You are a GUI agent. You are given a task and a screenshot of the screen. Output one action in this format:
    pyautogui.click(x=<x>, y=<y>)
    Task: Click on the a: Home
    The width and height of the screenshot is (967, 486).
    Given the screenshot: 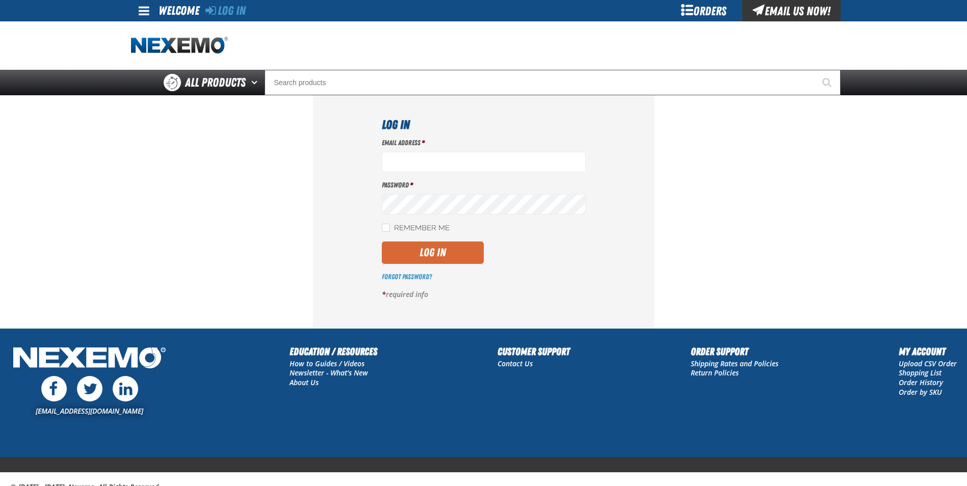 What is the action you would take?
    pyautogui.click(x=179, y=45)
    